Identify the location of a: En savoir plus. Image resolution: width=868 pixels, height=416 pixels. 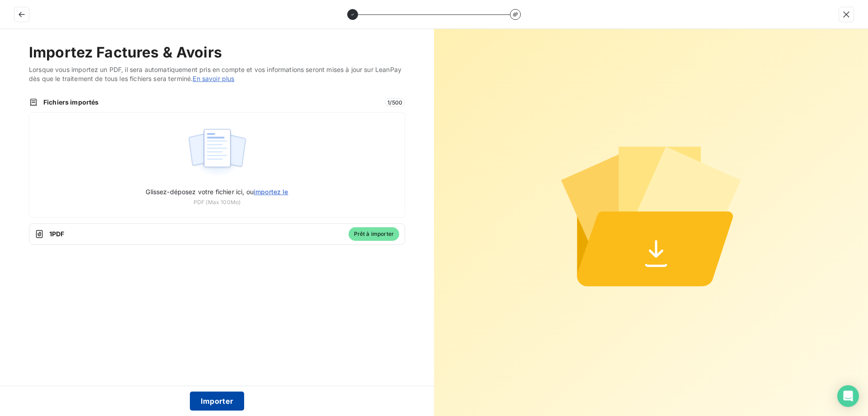
(214, 78).